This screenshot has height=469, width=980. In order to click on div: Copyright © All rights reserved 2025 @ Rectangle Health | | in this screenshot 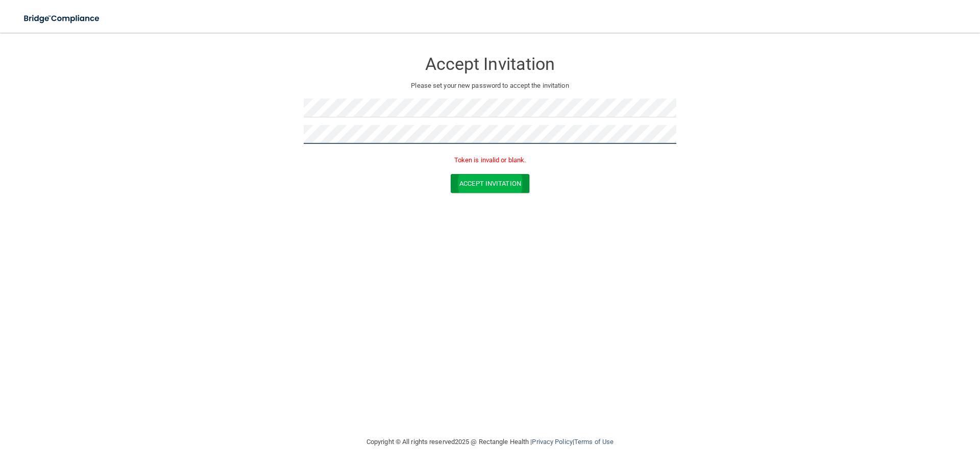, I will do `click(490, 442)`.